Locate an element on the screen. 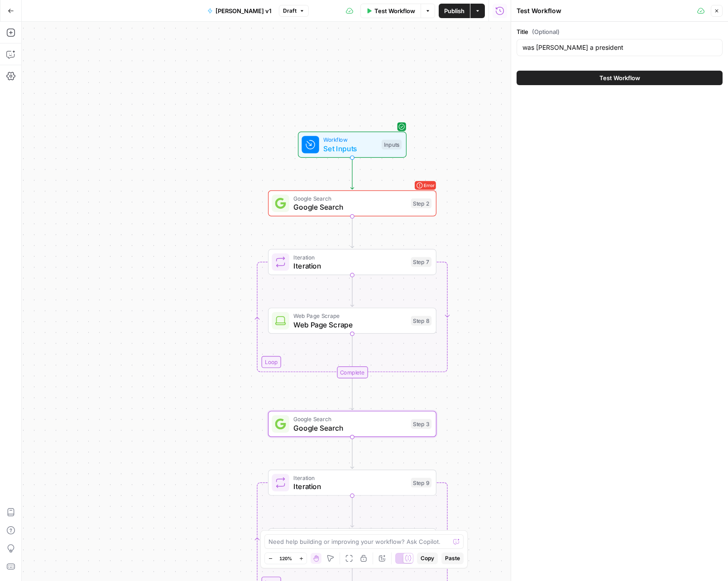  span: Workflow is located at coordinates (350, 140).